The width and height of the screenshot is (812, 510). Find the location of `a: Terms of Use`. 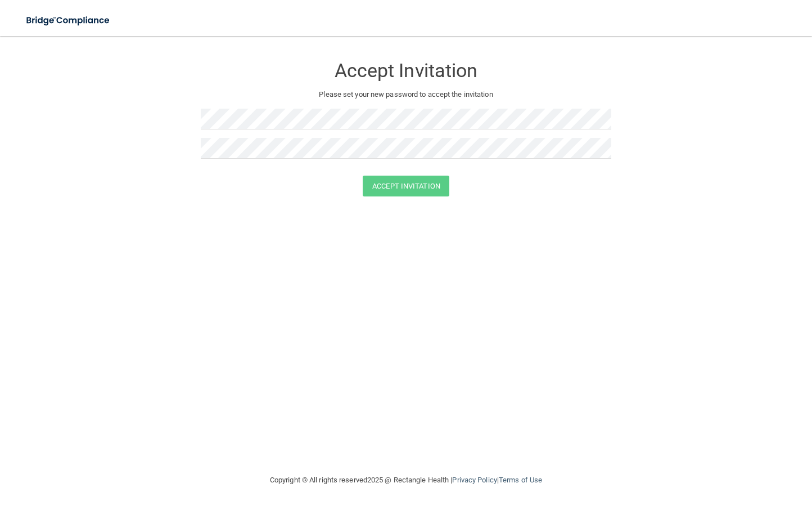

a: Terms of Use is located at coordinates (520, 479).